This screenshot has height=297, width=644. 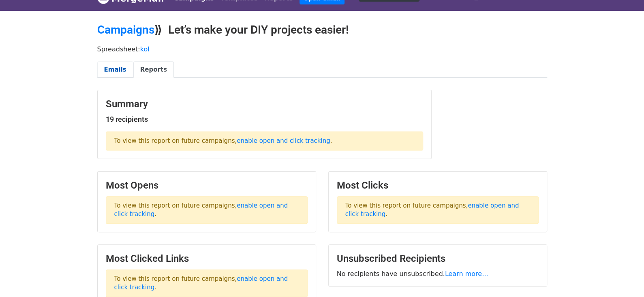 What do you see at coordinates (322, 30) in the screenshot?
I see `h2: ⟫ Let’s make your DIY projects easier!` at bounding box center [322, 30].